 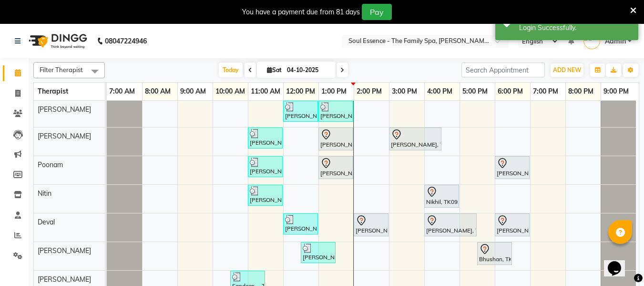 I want to click on button: Pay, so click(x=377, y=12).